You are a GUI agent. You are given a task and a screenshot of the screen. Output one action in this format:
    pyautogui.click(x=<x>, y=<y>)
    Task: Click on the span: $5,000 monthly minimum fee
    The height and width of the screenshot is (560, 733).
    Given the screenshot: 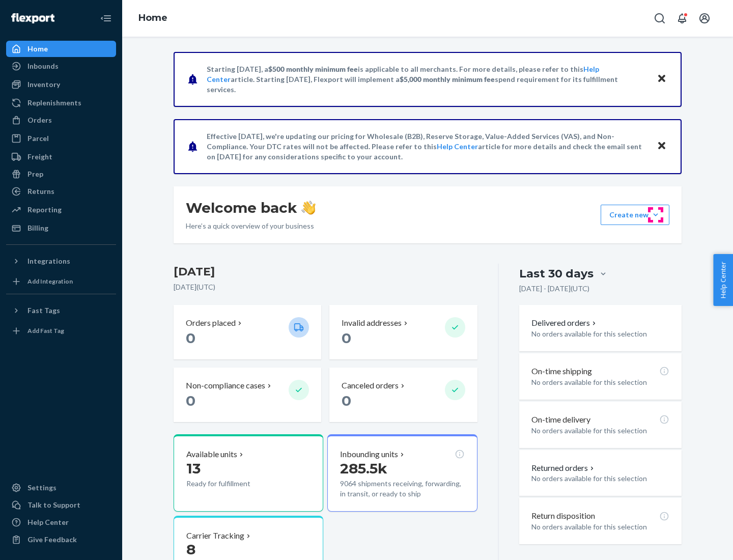 What is the action you would take?
    pyautogui.click(x=447, y=79)
    